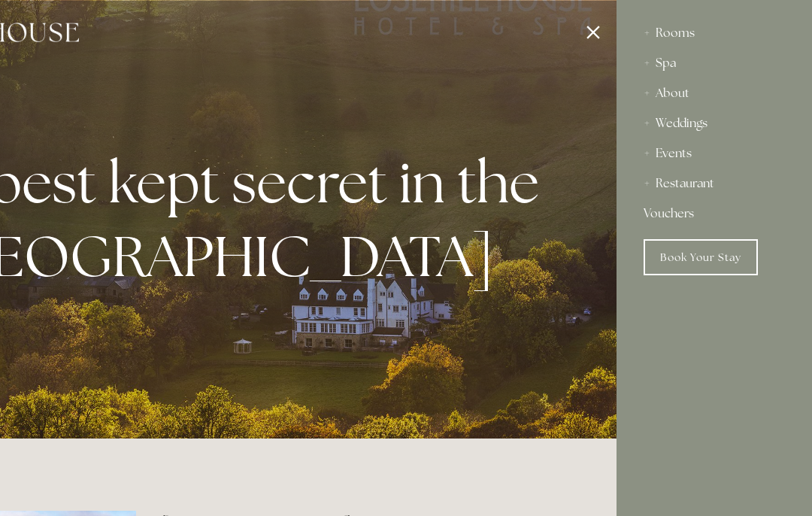 The height and width of the screenshot is (516, 812). I want to click on div: Rooms, so click(714, 33).